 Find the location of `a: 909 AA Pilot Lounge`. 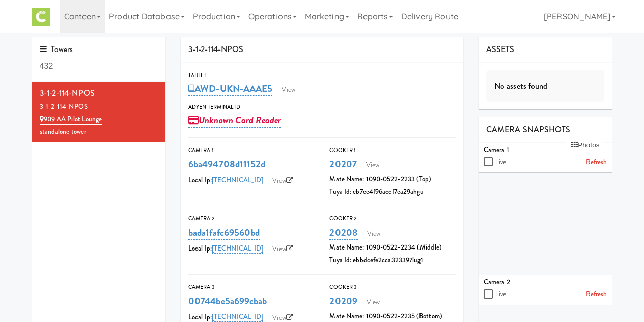

a: 909 AA Pilot Lounge is located at coordinates (71, 119).